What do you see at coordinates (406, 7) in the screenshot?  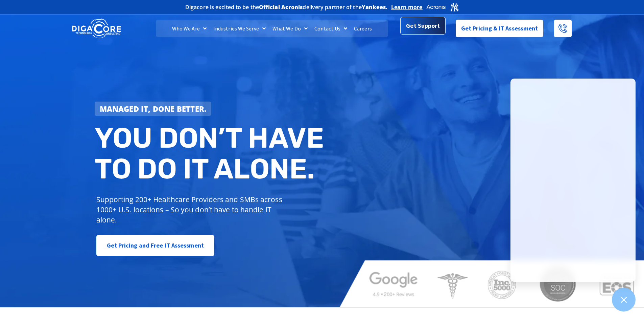 I see `span: Learn more` at bounding box center [406, 7].